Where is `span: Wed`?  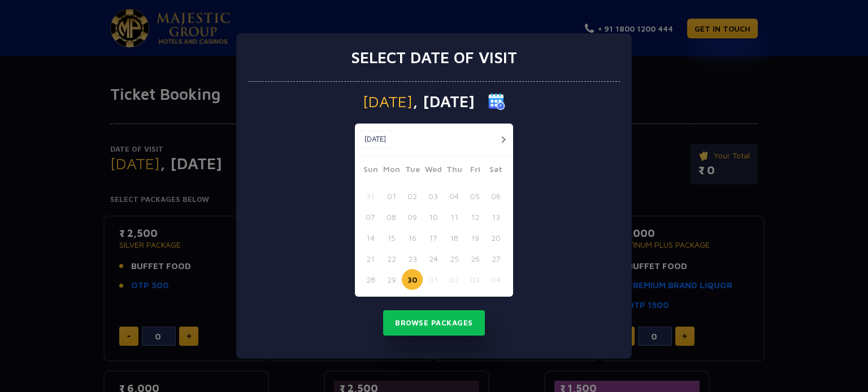 span: Wed is located at coordinates (433, 171).